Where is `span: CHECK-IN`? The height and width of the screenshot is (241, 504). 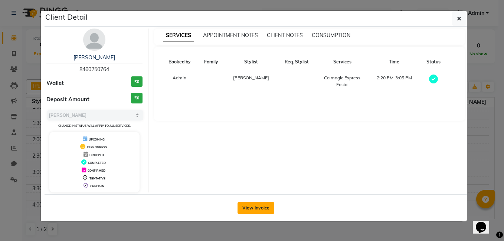
span: CHECK-IN is located at coordinates (97, 186).